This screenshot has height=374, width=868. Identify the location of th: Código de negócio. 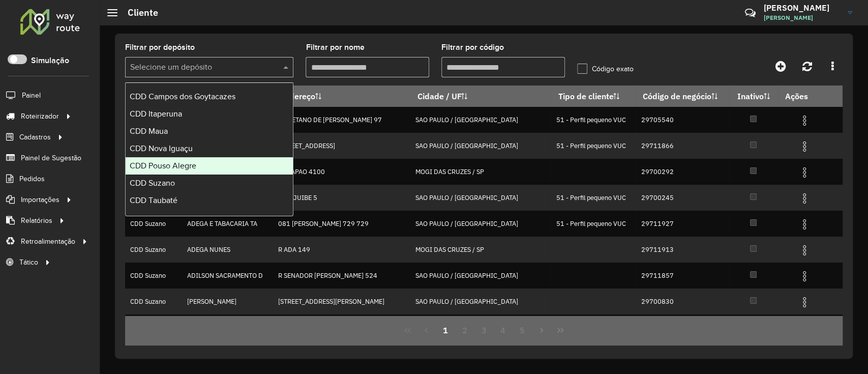
(682, 96).